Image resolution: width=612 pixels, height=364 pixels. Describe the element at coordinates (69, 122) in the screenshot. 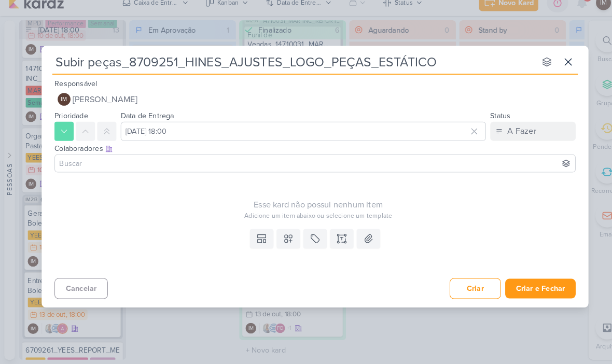

I see `label: Prioridade` at that location.